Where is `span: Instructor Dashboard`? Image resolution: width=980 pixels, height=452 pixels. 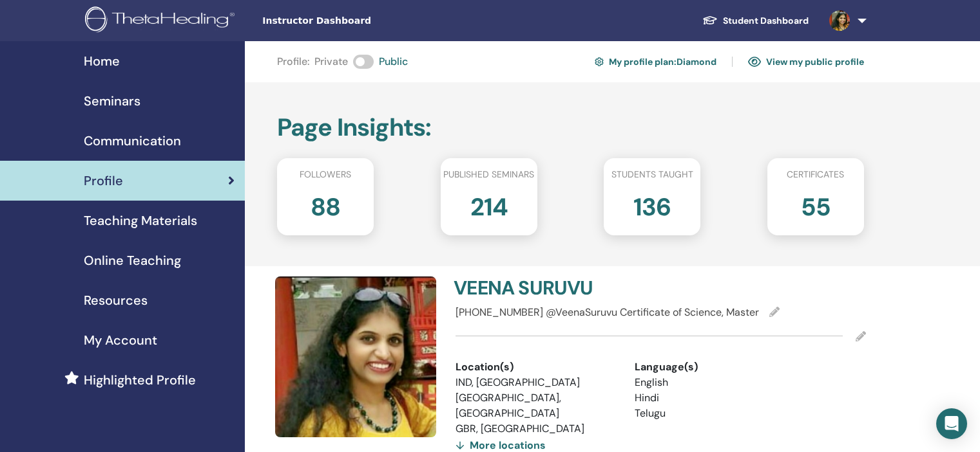
span: Instructor Dashboard is located at coordinates (358, 21).